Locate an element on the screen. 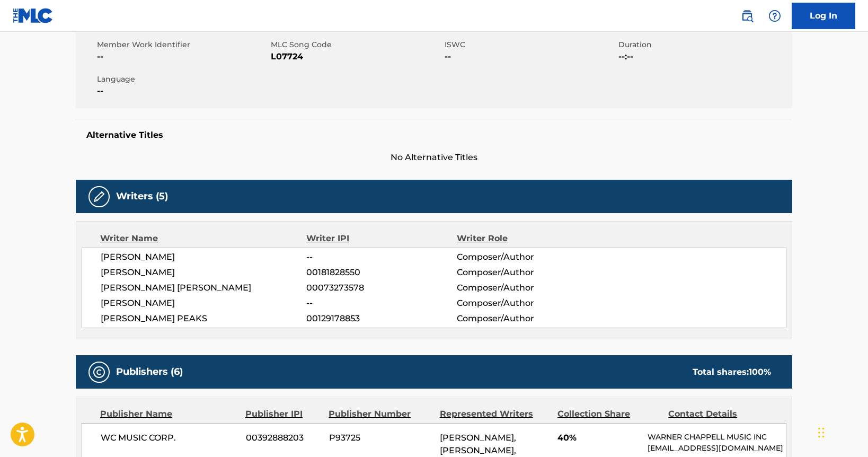  span: 00129178853 is located at coordinates (381, 318).